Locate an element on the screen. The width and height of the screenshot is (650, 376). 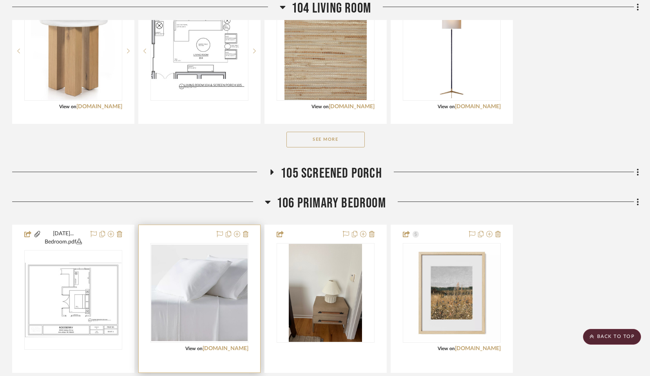
img: Framed Vintage Wildflower Print – Vintage Artwork & Floral Wall Art is located at coordinates (451, 292).